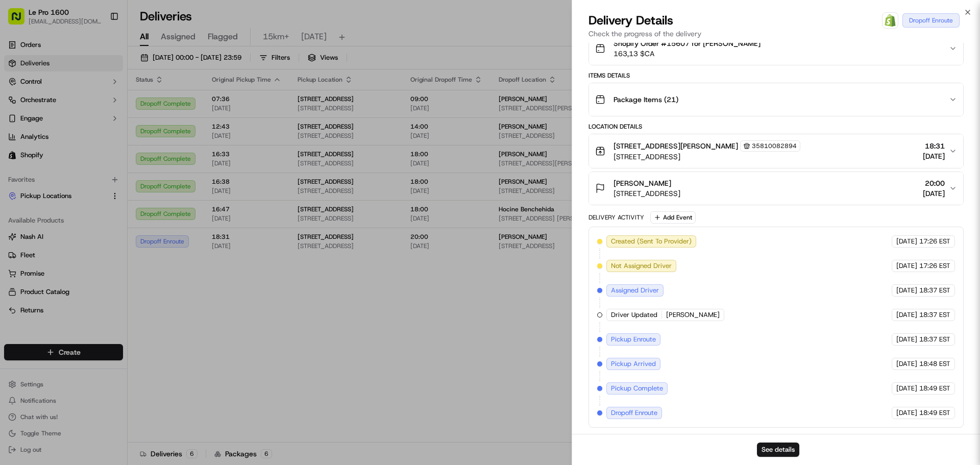 The width and height of the screenshot is (980, 465). Describe the element at coordinates (180, 107) in the screenshot. I see `button: Start new chat` at that location.